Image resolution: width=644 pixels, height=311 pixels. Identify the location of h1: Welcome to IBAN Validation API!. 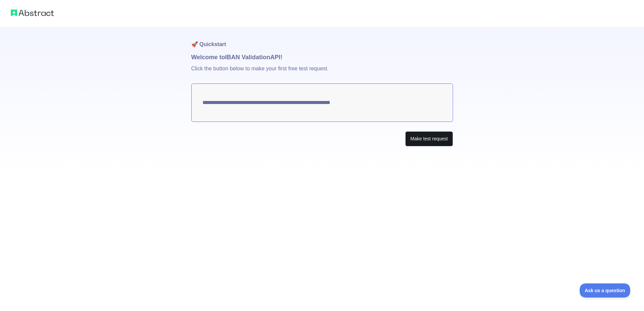
(322, 57).